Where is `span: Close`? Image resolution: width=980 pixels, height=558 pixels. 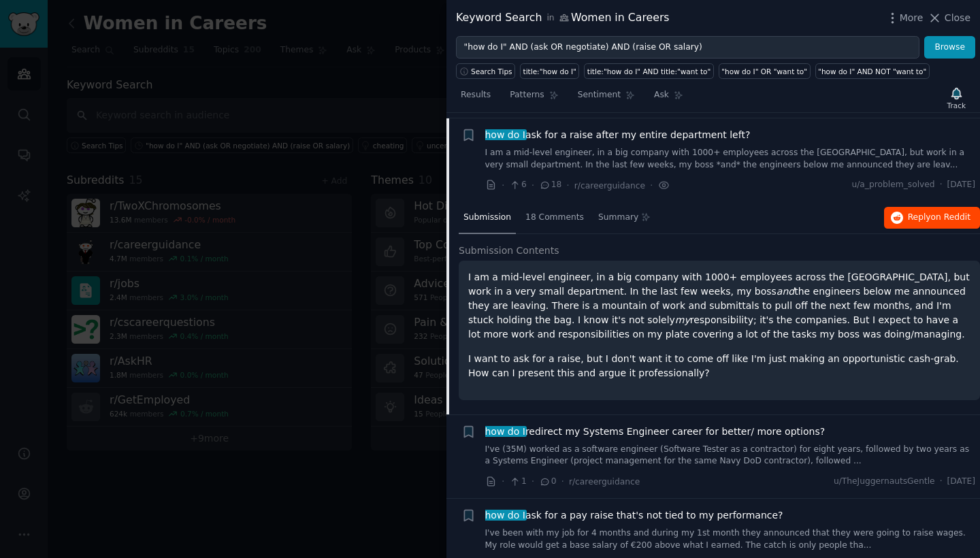
span: Close is located at coordinates (958, 17).